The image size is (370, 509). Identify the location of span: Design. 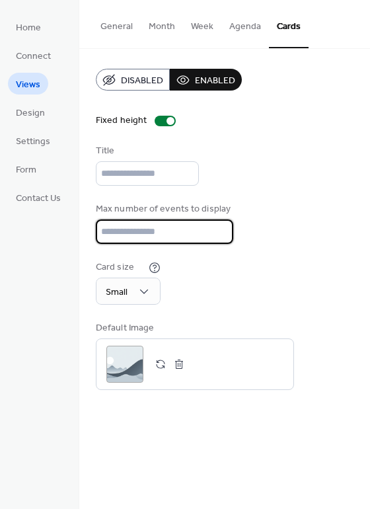
(30, 113).